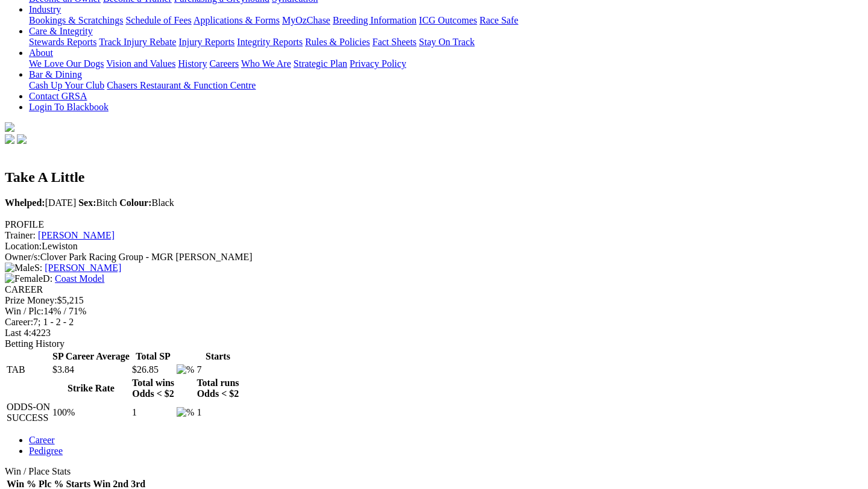 This screenshot has width=868, height=489. Describe the element at coordinates (61, 30) in the screenshot. I see `a: Care & Integrity` at that location.